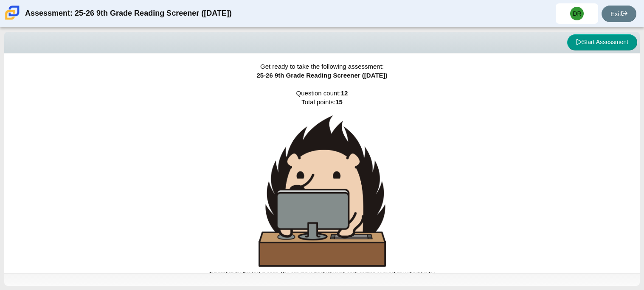  Describe the element at coordinates (12, 19) in the screenshot. I see `a: Carmen School of Science & Technology` at that location.